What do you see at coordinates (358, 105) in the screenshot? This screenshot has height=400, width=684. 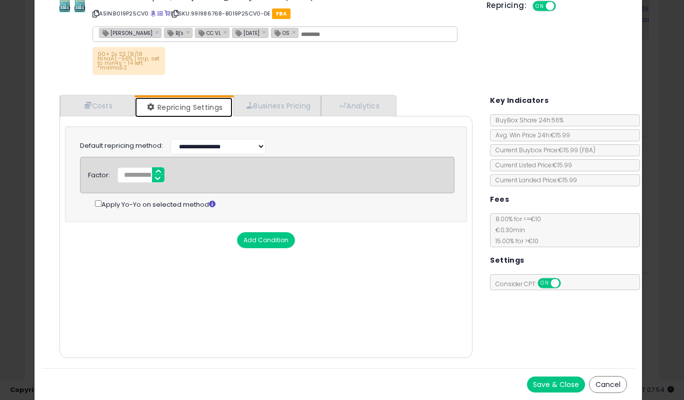 I see `a: Analytics` at bounding box center [358, 105].